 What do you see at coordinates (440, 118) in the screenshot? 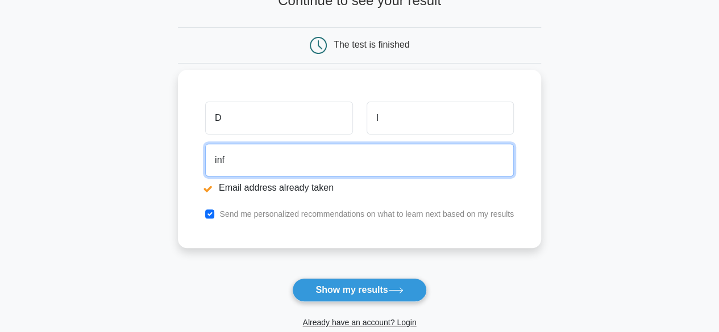
I see `input: Last name` at bounding box center [440, 118].